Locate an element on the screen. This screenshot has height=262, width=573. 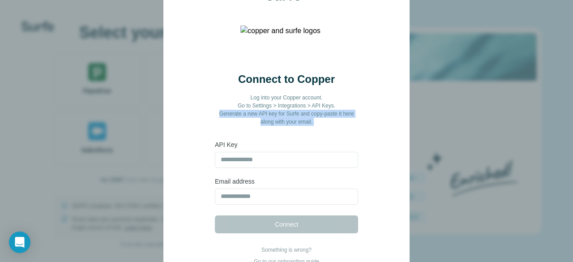
label: Email address is located at coordinates (286, 181).